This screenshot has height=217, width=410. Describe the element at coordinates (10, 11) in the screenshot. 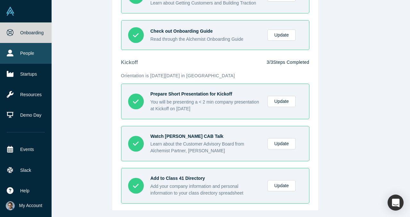

I see `img: Alchemist Vault Logo` at that location.